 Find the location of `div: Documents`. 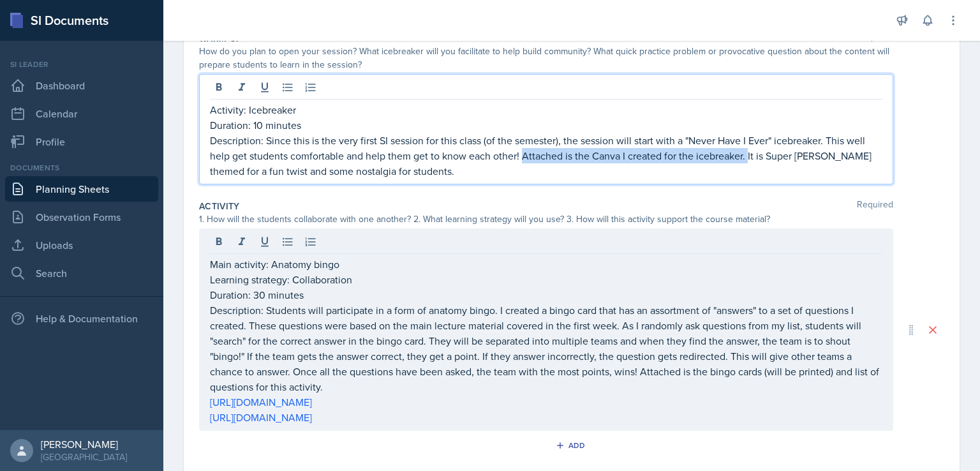

div: Documents is located at coordinates (82, 168).